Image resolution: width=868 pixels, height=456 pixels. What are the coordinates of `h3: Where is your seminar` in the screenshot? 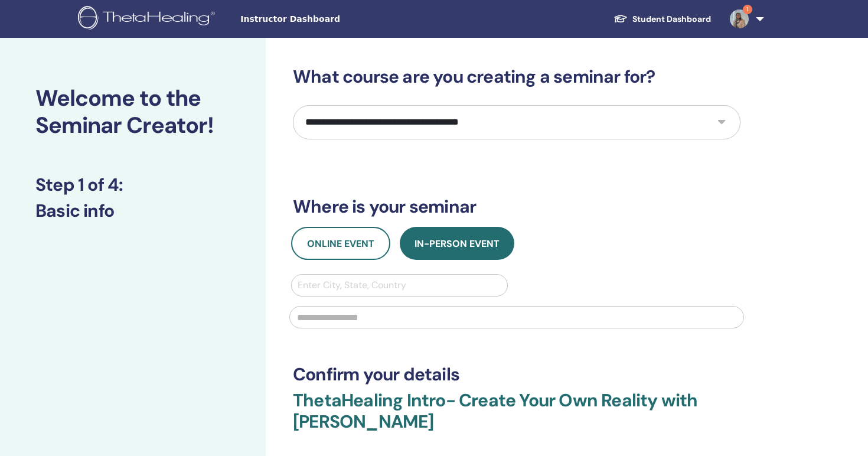 It's located at (517, 206).